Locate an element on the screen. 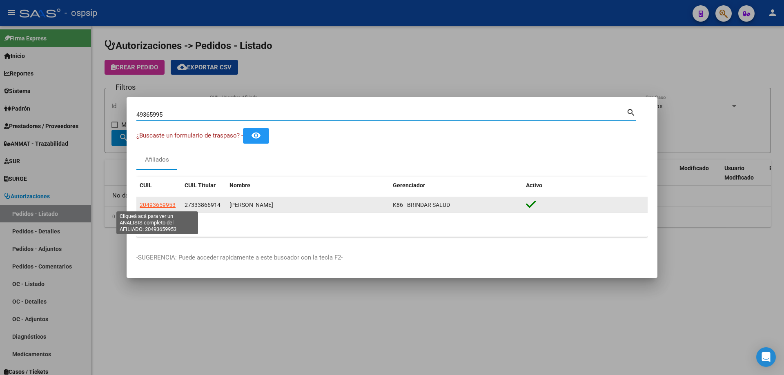  span: Gerenciador is located at coordinates (409, 185).